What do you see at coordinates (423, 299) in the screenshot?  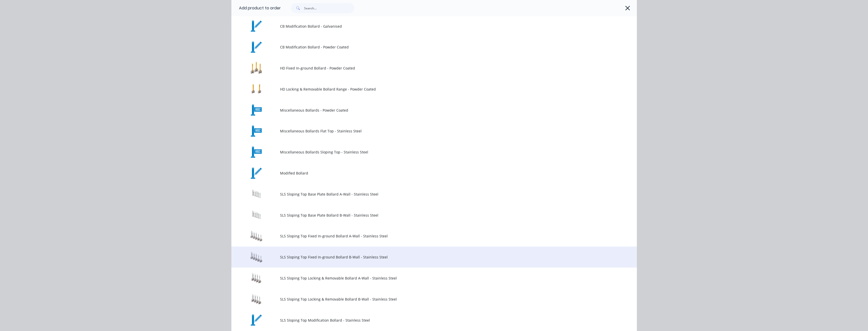 I see `span: SLS Sloping Top Locking & Removable Bollard B-Wall - Stainless Steel` at bounding box center [423, 299].